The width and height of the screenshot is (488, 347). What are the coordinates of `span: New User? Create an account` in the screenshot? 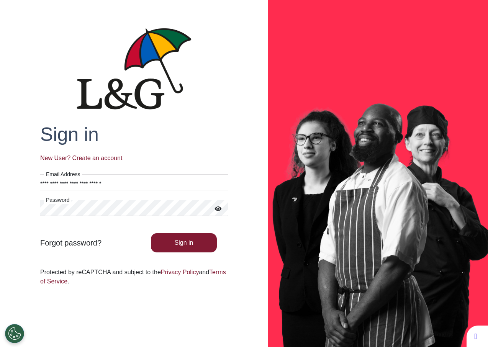 It's located at (81, 158).